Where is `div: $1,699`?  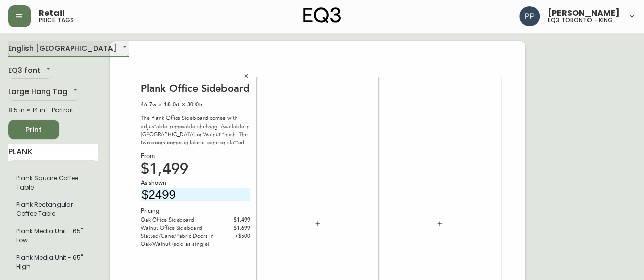 div: $1,699 is located at coordinates (242, 228).